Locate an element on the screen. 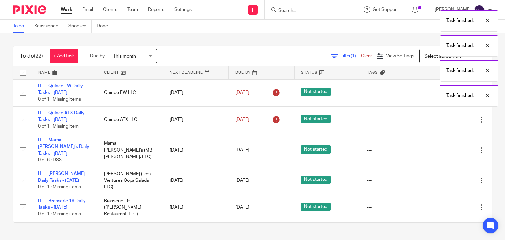  span: 0 of 6 · DSS is located at coordinates (50, 160).